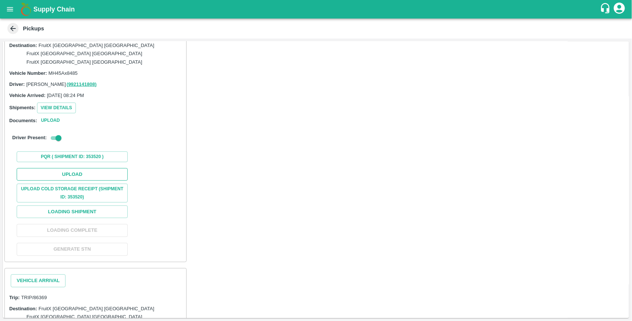  I want to click on div: account of current user, so click(620, 9).